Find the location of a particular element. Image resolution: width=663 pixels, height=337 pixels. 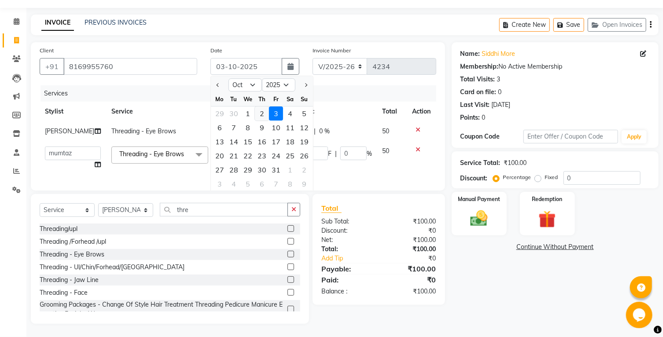

div: Threading - Eye Brows is located at coordinates (72, 255).